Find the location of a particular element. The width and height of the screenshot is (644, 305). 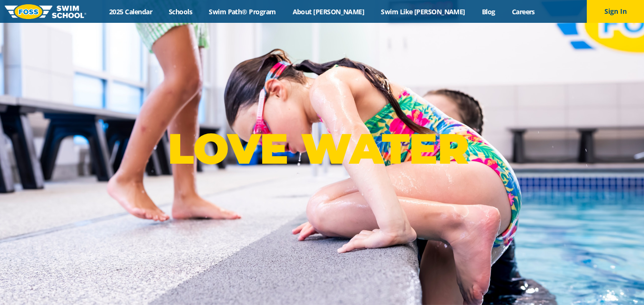

p: LOVE WATER is located at coordinates (322, 149).